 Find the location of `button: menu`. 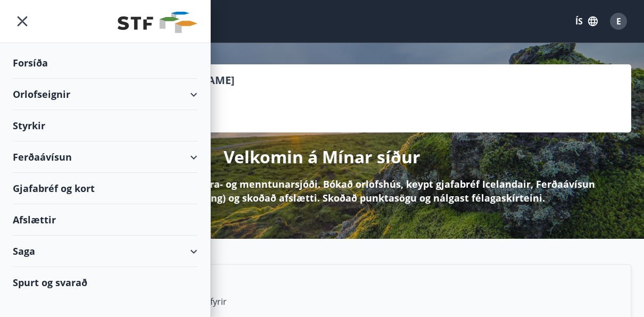

button: menu is located at coordinates (22, 21).